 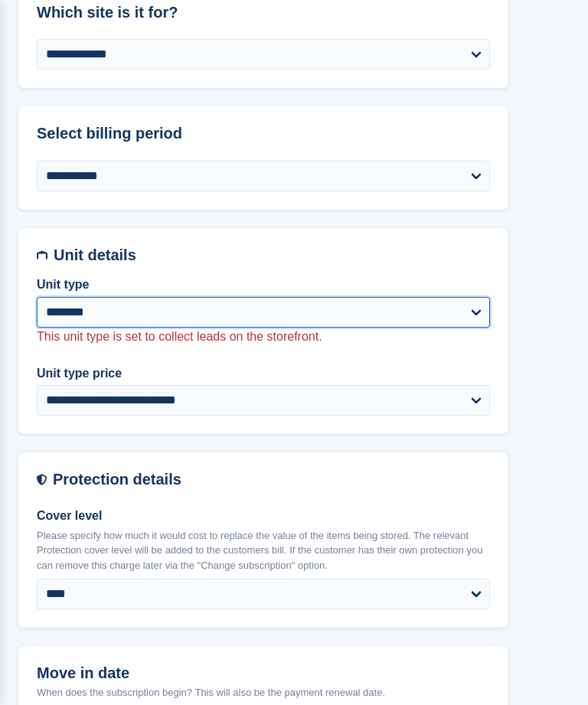 I want to click on label: Unit type, so click(x=264, y=285).